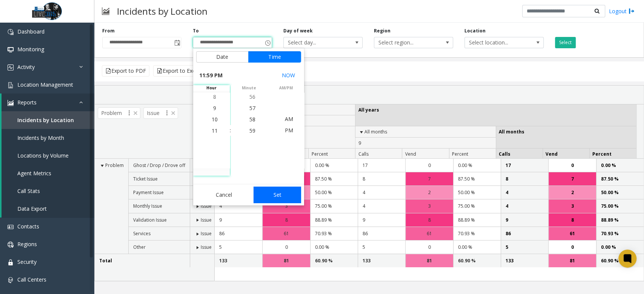  What do you see at coordinates (215, 119) in the screenshot?
I see `span: 10` at bounding box center [215, 119].